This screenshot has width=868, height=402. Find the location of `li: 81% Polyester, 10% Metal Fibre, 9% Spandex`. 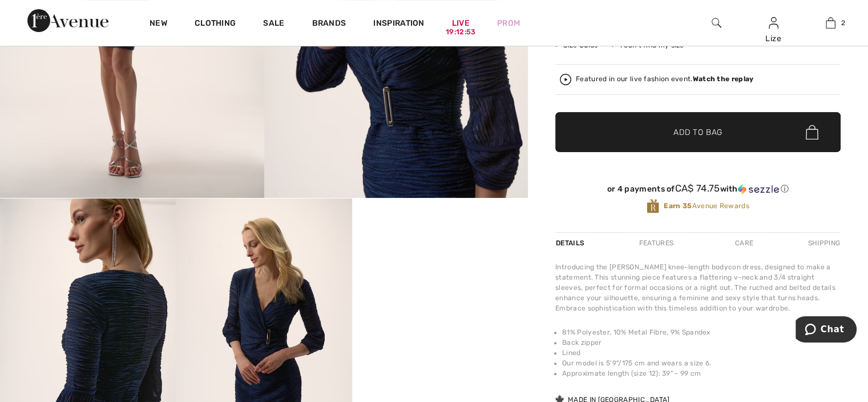

li: 81% Polyester, 10% Metal Fibre, 9% Spandex is located at coordinates (701, 332).